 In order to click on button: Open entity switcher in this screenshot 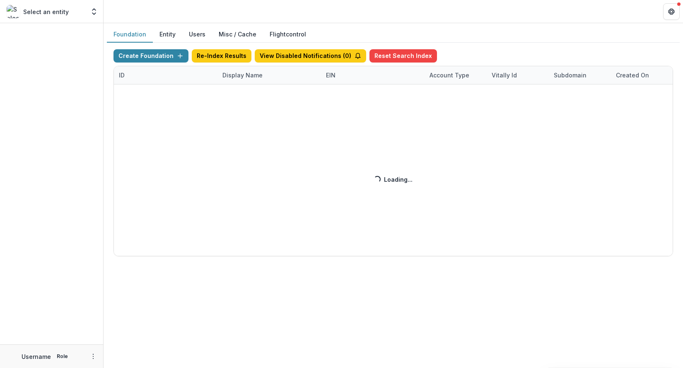, I will do `click(94, 12)`.